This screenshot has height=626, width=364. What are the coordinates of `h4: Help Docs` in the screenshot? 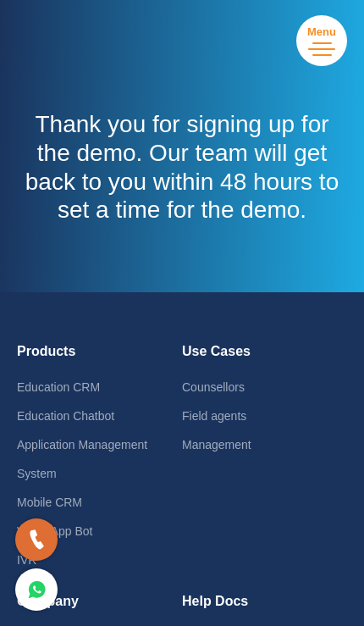 It's located at (264, 607).